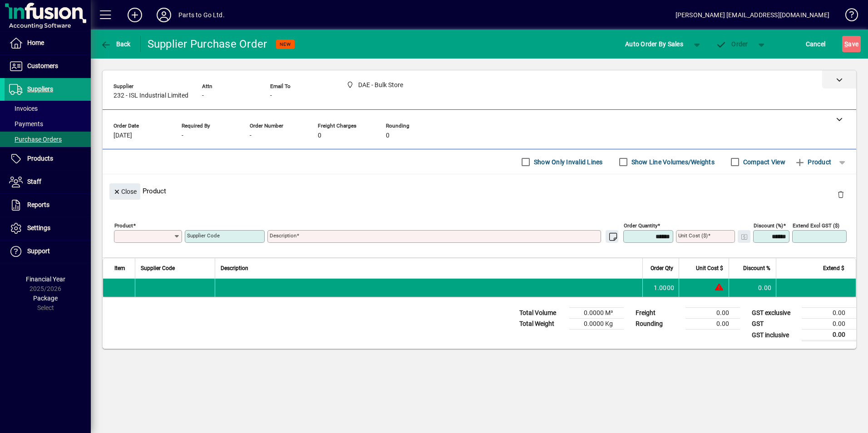  Describe the element at coordinates (38, 228) in the screenshot. I see `span: Settings` at that location.